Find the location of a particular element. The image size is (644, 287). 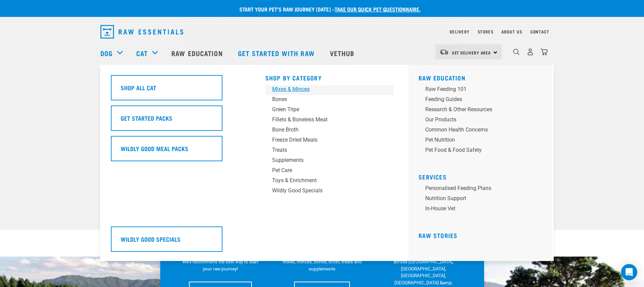

a: Cat is located at coordinates (142, 53).